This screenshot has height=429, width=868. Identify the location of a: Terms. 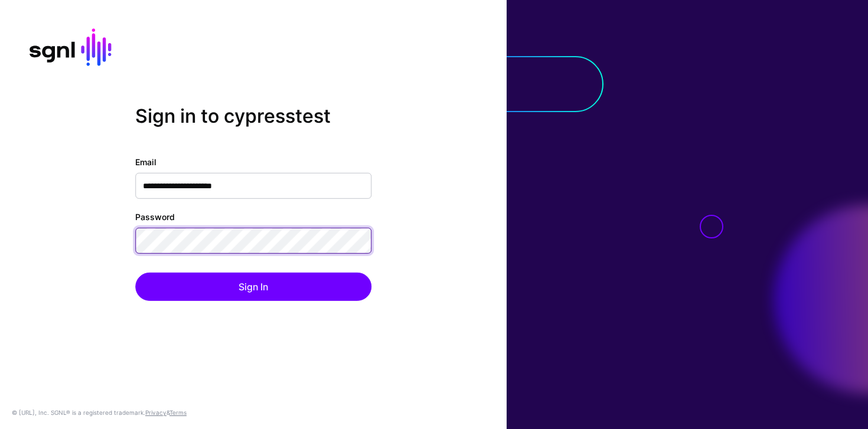
(177, 412).